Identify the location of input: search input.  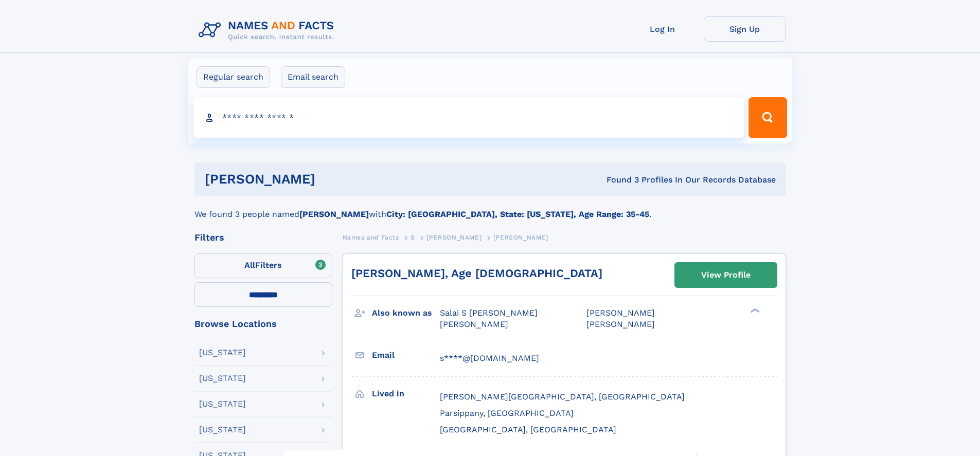
(469, 118).